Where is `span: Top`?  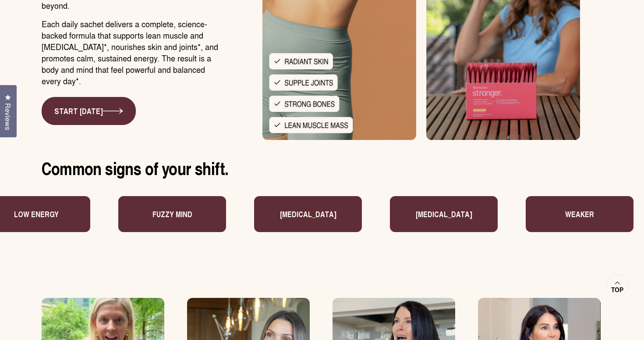 span: Top is located at coordinates (617, 290).